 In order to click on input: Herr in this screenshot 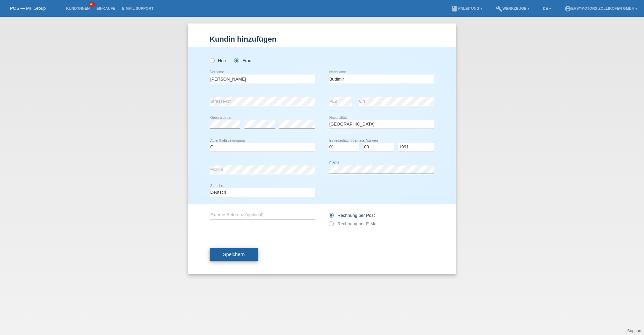, I will do `click(211, 60)`.